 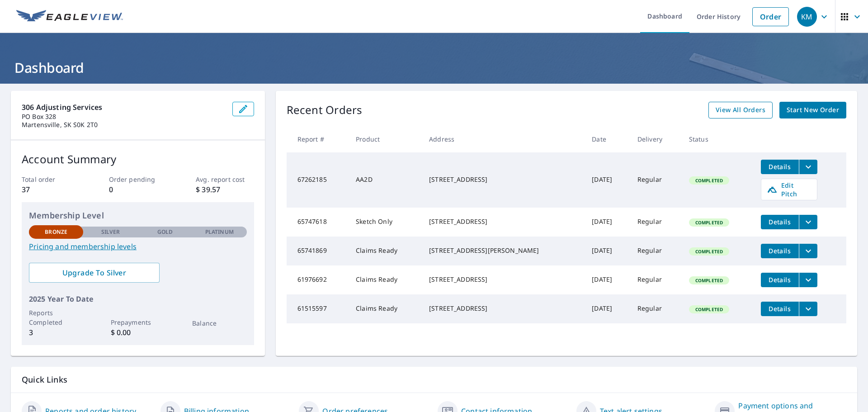 What do you see at coordinates (225, 179) in the screenshot?
I see `p: Avg. report cost` at bounding box center [225, 179].